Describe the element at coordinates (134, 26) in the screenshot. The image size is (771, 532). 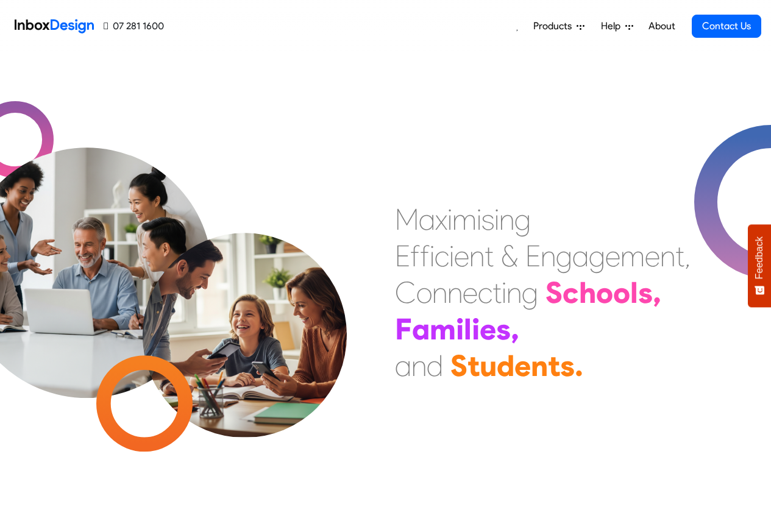
I see `a: 07 281 1600` at that location.